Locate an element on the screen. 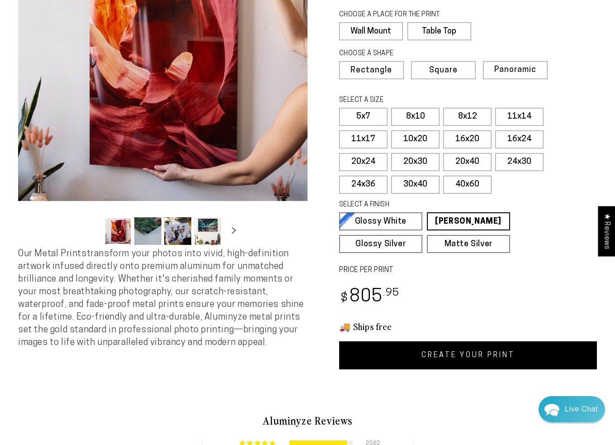 The image size is (615, 445). label: 24x30 is located at coordinates (519, 162).